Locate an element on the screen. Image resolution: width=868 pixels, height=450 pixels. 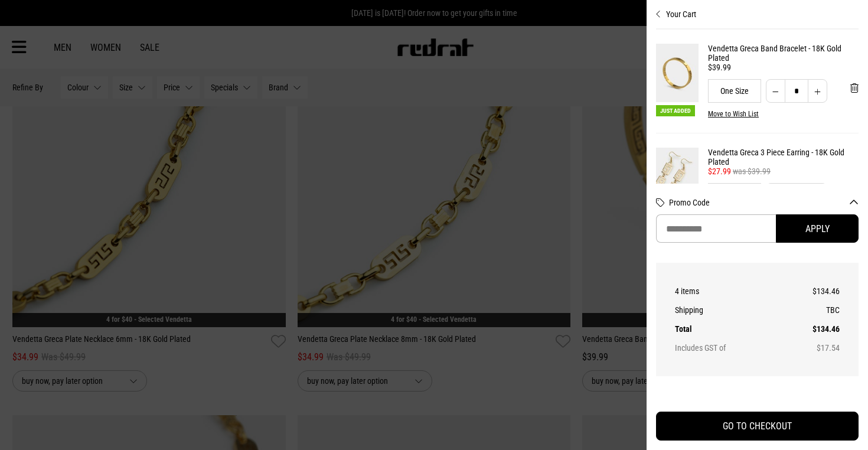
button: Open LiveChat chat widget is located at coordinates (27, 23).